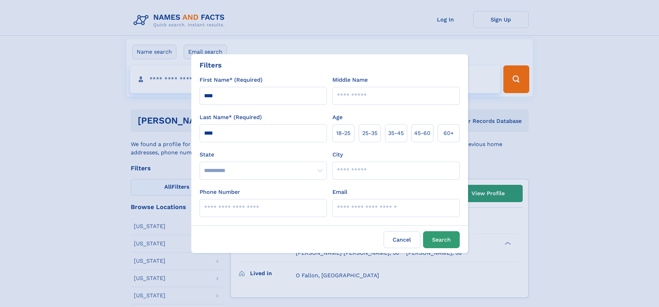 The height and width of the screenshot is (307, 659). What do you see at coordinates (337, 117) in the screenshot?
I see `label: Age` at bounding box center [337, 117].